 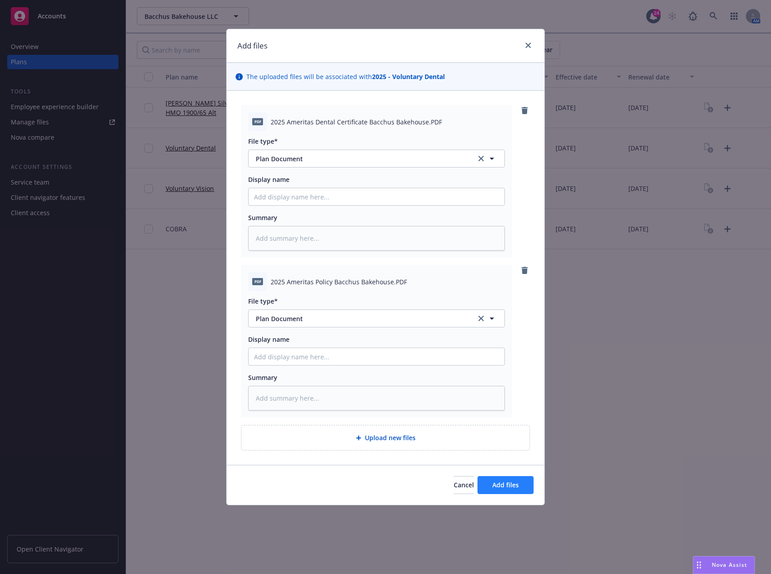 I want to click on strong: 2025 - Voluntary Dental, so click(x=409, y=76).